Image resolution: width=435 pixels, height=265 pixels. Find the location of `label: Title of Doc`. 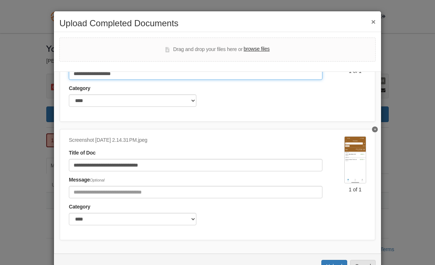

label: Title of Doc is located at coordinates (82, 153).